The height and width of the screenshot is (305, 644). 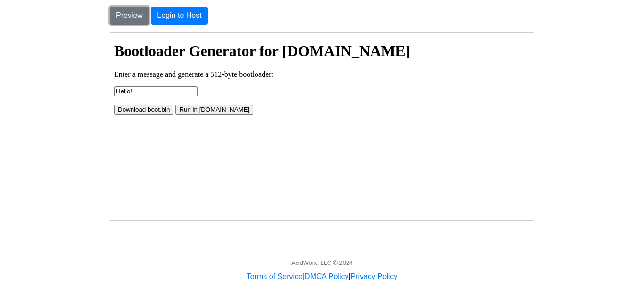 I want to click on a: Privacy Policy, so click(x=374, y=276).